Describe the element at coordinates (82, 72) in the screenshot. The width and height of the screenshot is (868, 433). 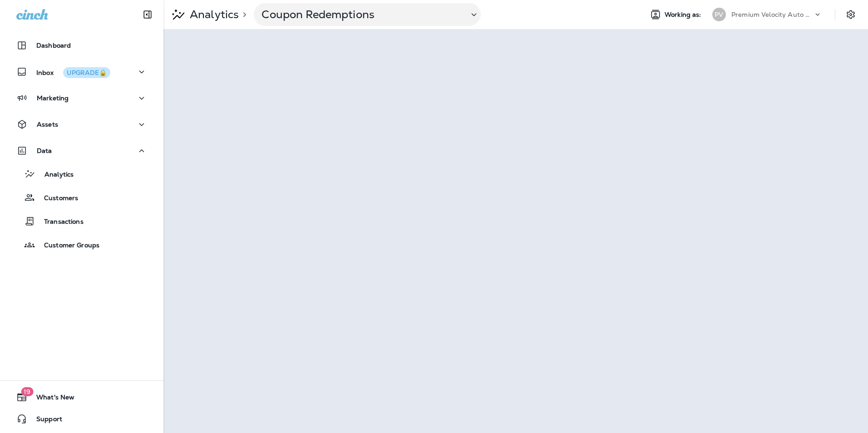
I see `button: InboxUPGRADE🔒` at that location.